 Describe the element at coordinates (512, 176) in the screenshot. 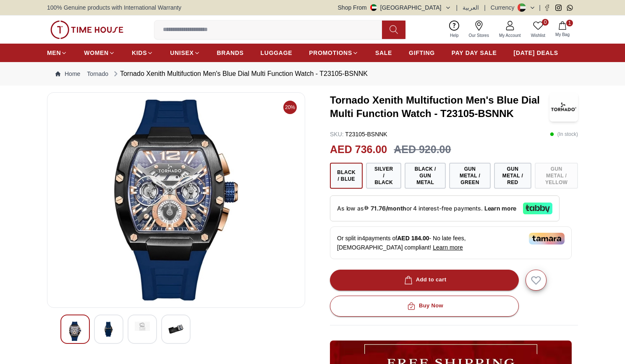

I see `button: Gun Metal / Red` at that location.